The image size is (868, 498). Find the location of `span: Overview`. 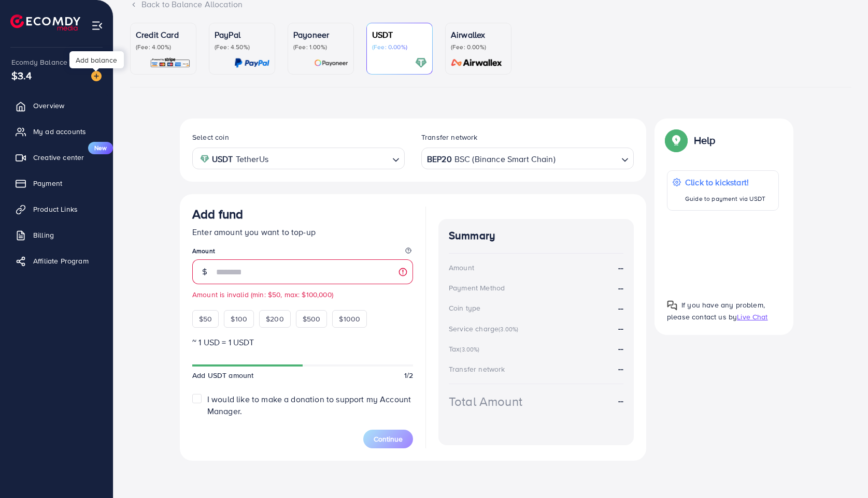

span: Overview is located at coordinates (49, 106).